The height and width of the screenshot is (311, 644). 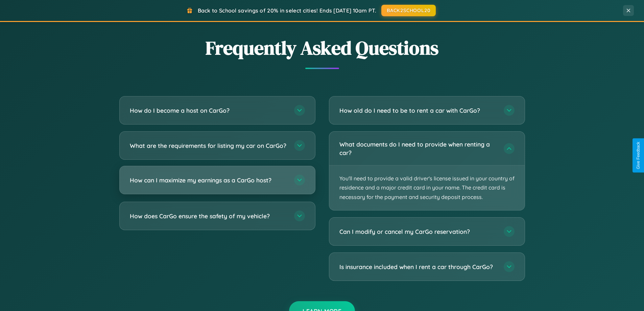 What do you see at coordinates (322, 48) in the screenshot?
I see `h2: Frequently Asked Questions` at bounding box center [322, 48].